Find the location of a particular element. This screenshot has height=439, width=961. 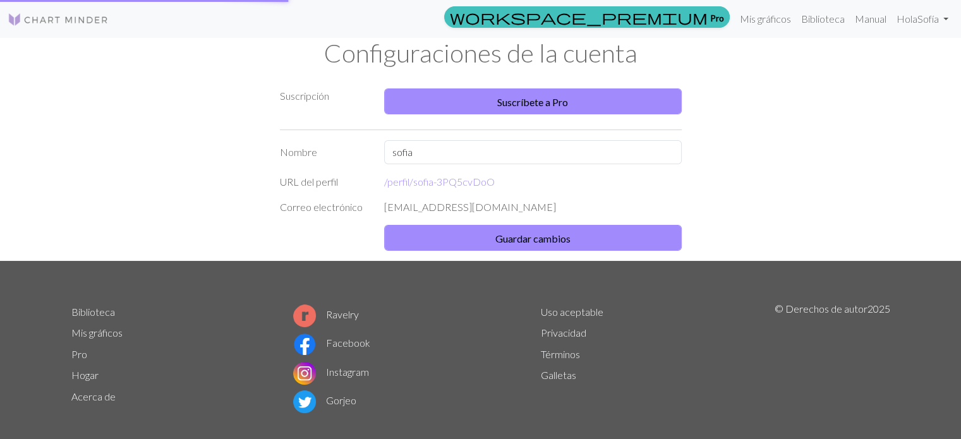

a: Facebook is located at coordinates (332, 343).